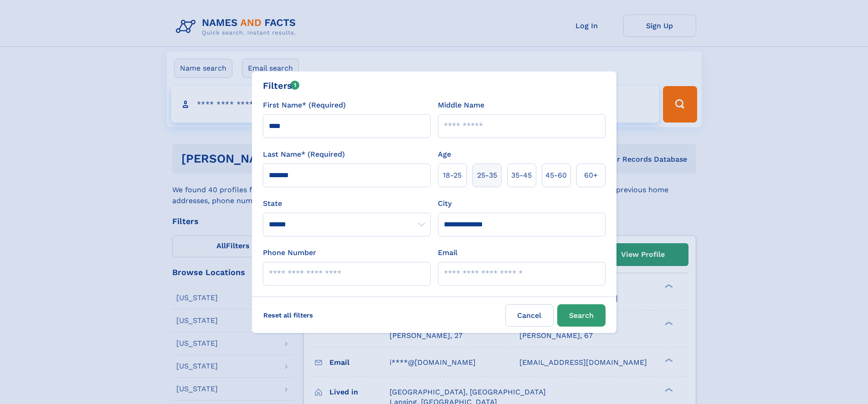 The height and width of the screenshot is (404, 868). Describe the element at coordinates (522, 175) in the screenshot. I see `span: 35‑45` at that location.